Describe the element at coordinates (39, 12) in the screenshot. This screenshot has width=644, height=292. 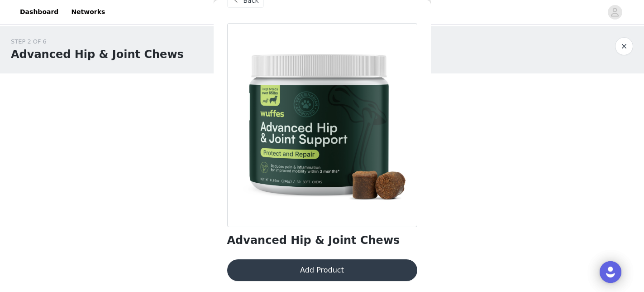
I see `a: Dashboard` at that location.